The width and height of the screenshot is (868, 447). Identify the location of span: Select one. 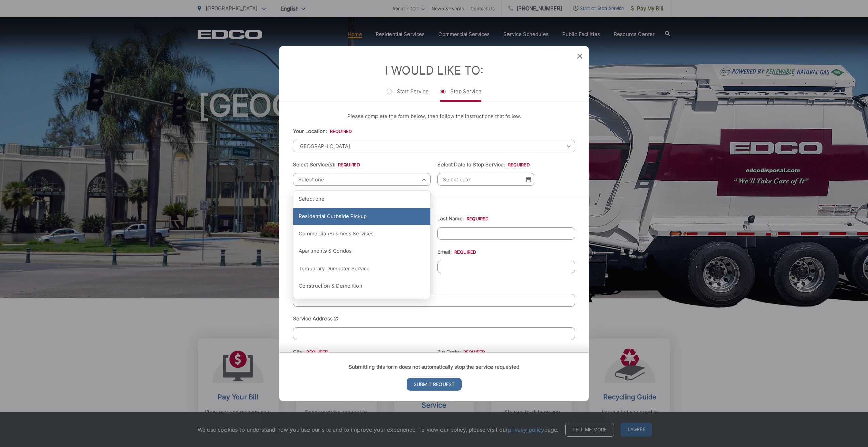
(362, 179).